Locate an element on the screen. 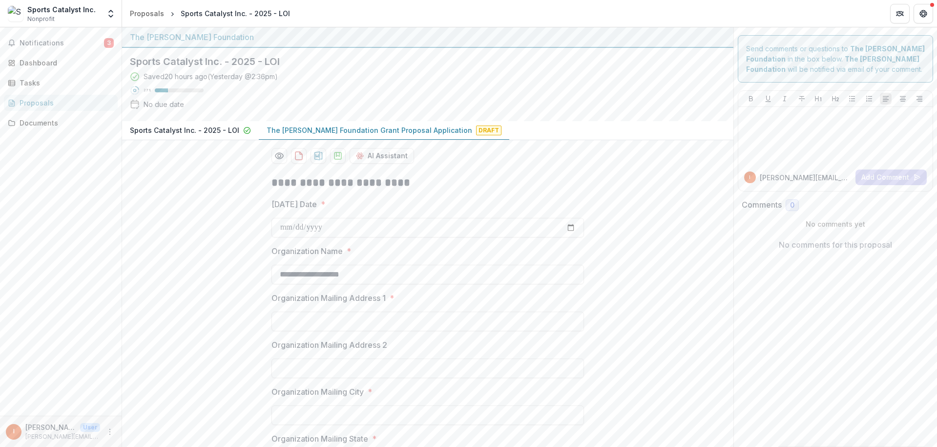 The image size is (937, 447). div: Sports Catalyst Inc. is located at coordinates (62, 9).